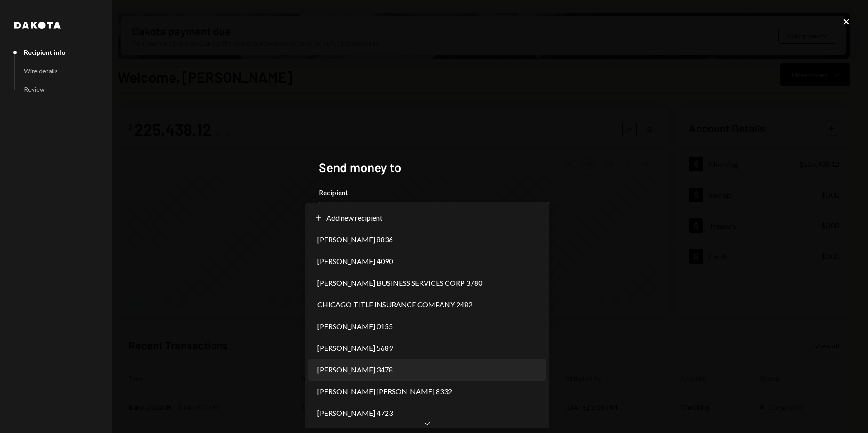 The image size is (868, 433). What do you see at coordinates (34, 89) in the screenshot?
I see `div: Review` at bounding box center [34, 89].